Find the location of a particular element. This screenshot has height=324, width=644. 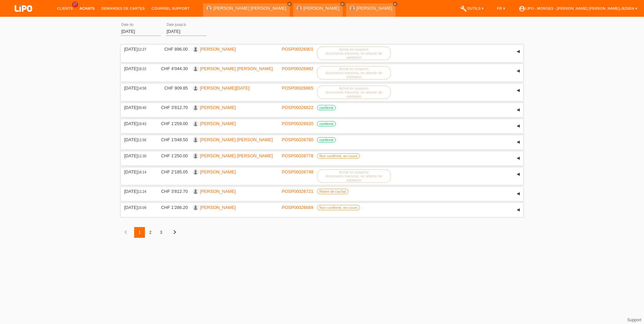

div: CHF 909.85 is located at coordinates (172, 88).